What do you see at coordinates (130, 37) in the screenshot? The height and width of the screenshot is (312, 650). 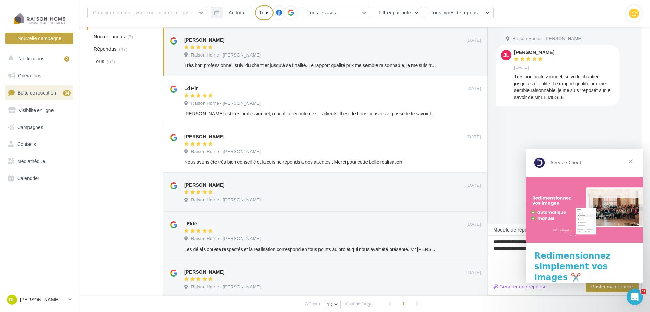 I see `span: (7)` at bounding box center [130, 37].